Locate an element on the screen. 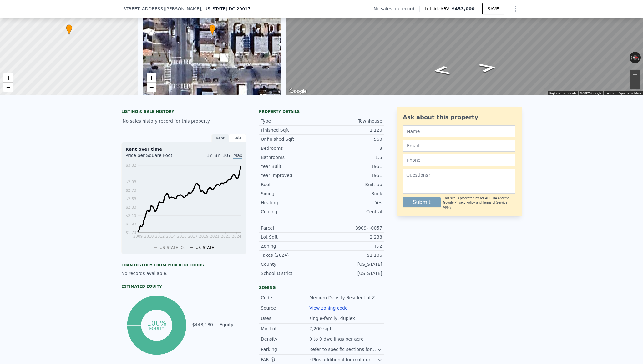 This screenshot has width=643, height=364. div: Bedrooms is located at coordinates (291, 148).